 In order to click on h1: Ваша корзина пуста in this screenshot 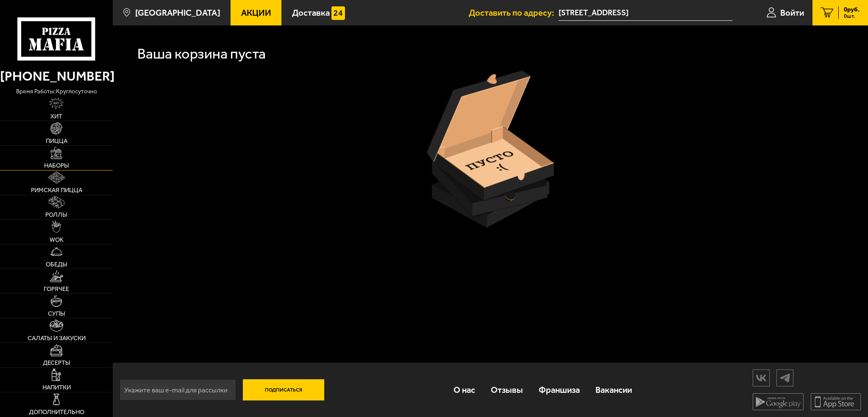, I will do `click(201, 54)`.